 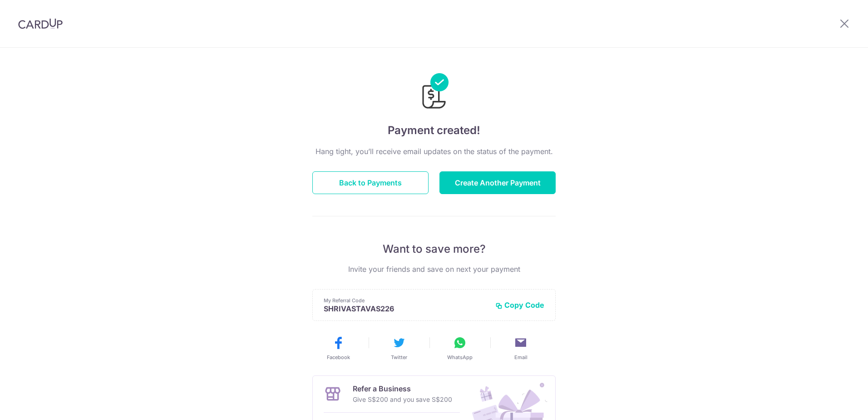 What do you see at coordinates (338, 348) in the screenshot?
I see `button: Facebook` at bounding box center [338, 348].